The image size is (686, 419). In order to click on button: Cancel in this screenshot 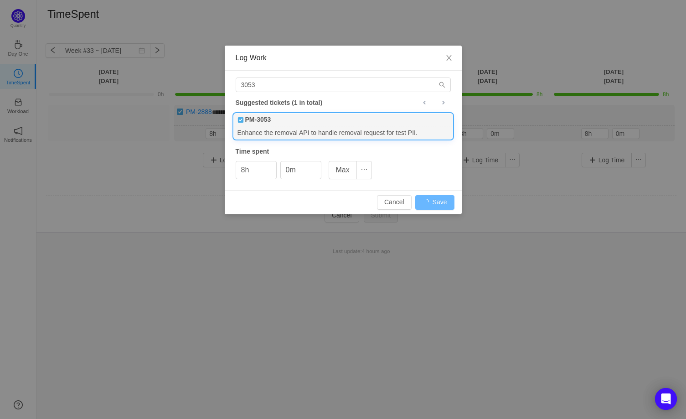, I will do `click(394, 202)`.